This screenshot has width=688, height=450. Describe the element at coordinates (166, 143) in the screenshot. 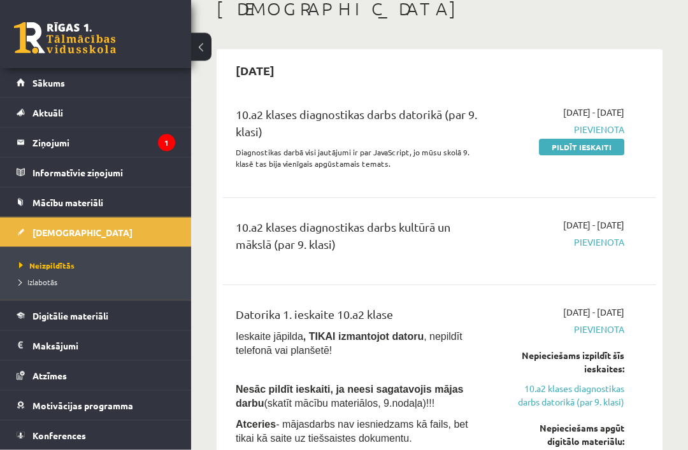

I see `i: 1` at that location.